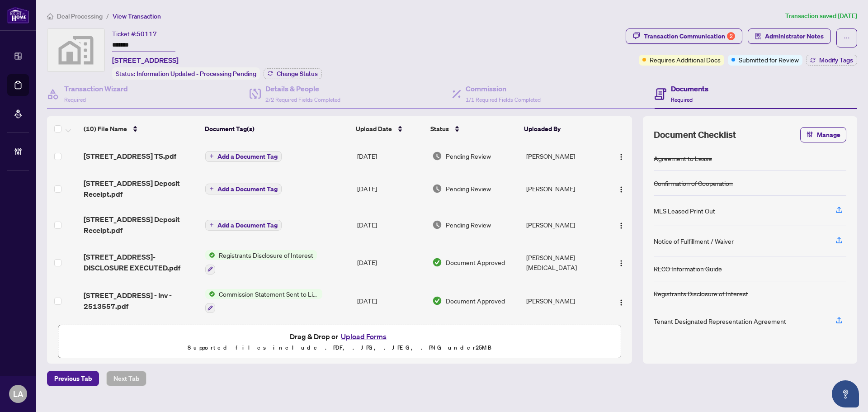  What do you see at coordinates (105, 129) in the screenshot?
I see `span: (10) File Name` at bounding box center [105, 129].